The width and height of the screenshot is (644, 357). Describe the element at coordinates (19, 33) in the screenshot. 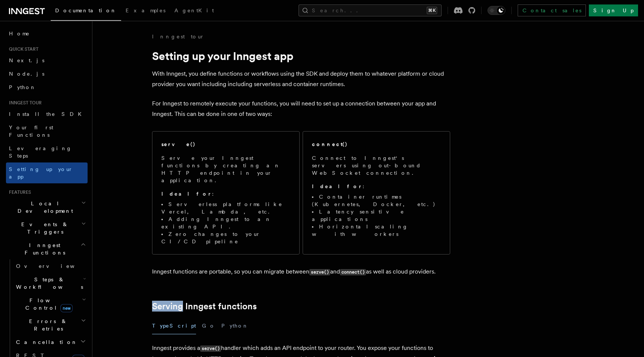

I see `span: Home` at that location.